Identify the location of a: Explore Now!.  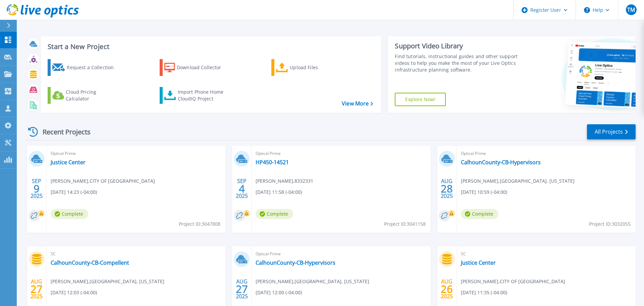
(420, 100).